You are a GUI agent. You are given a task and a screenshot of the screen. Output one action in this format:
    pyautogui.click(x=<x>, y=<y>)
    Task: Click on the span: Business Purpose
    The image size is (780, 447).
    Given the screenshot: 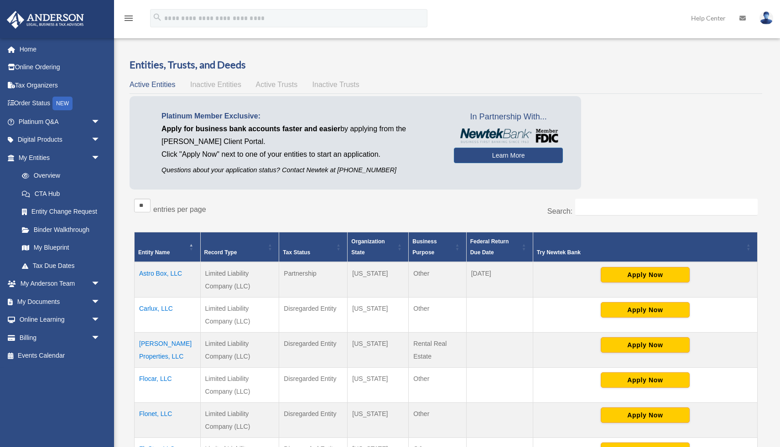 What is the action you would take?
    pyautogui.click(x=424, y=247)
    